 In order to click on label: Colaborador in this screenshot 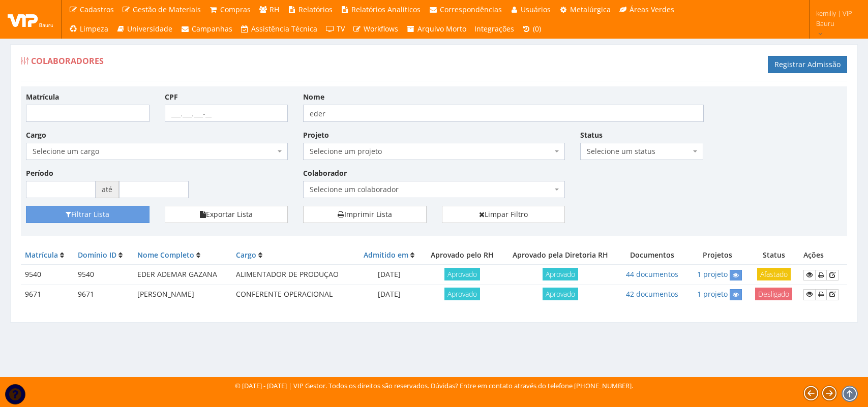, I will do `click(325, 173)`.